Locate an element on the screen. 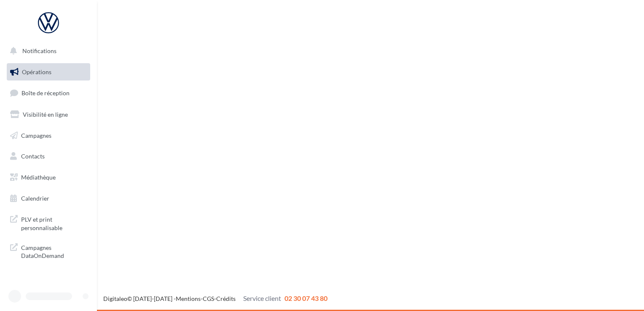 The height and width of the screenshot is (311, 644). a: CGS is located at coordinates (208, 298).